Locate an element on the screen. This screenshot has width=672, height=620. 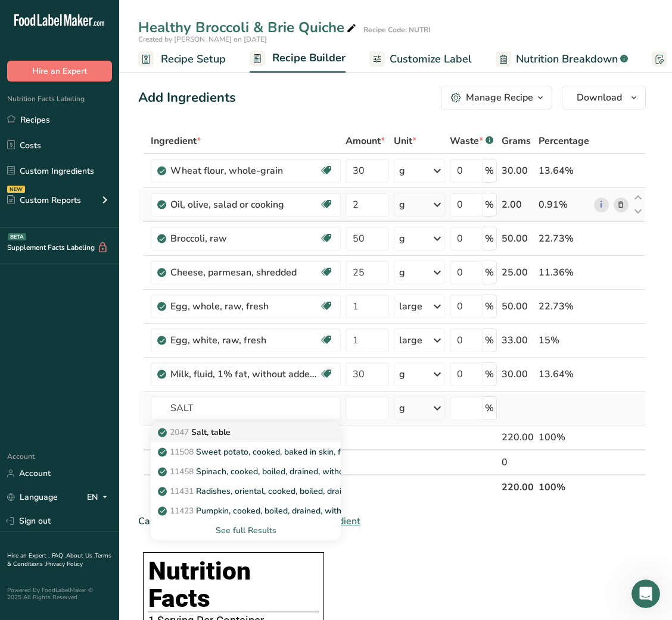
span: 11423 is located at coordinates (182, 510).